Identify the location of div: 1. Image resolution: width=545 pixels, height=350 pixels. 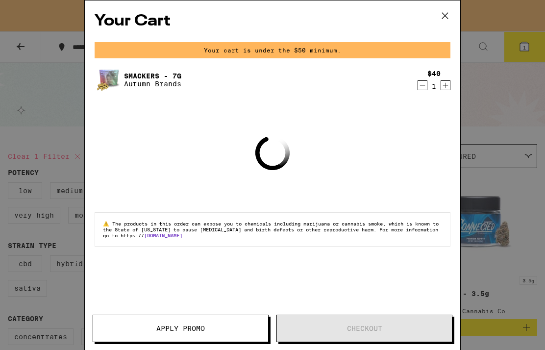
(433, 86).